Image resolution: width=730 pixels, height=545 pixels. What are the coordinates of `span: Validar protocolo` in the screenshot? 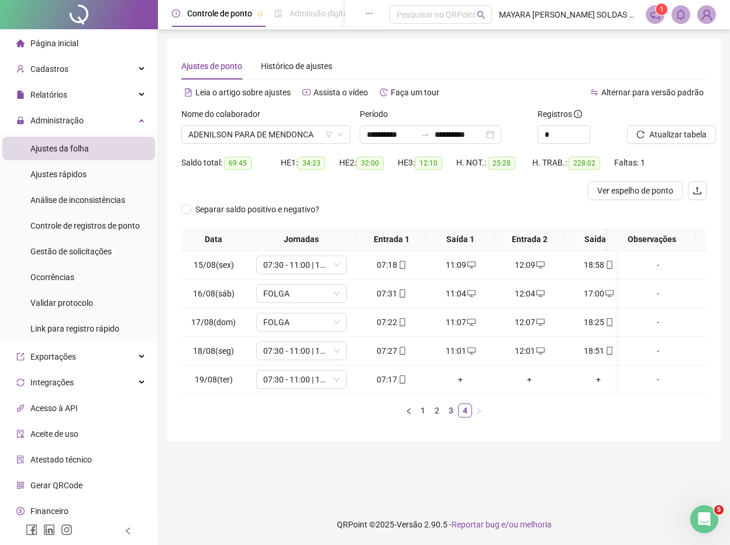 It's located at (61, 303).